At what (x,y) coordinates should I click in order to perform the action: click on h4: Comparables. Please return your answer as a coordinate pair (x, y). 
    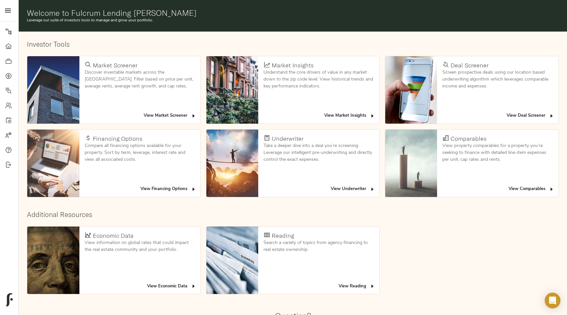
    Looking at the image, I should click on (469, 139).